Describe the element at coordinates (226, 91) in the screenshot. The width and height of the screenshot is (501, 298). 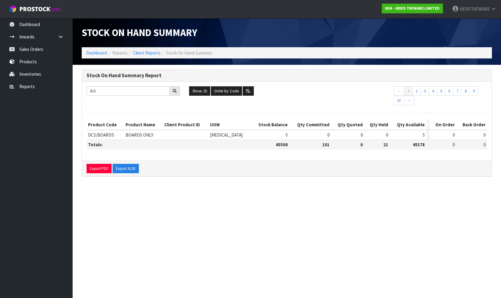
I see `button: Order by: Code` at that location.